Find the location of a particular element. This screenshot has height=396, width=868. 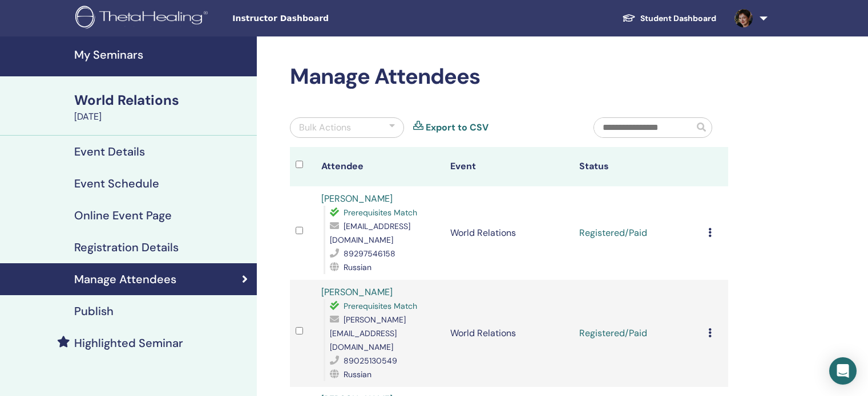

span: 89297546158 is located at coordinates (369, 253).